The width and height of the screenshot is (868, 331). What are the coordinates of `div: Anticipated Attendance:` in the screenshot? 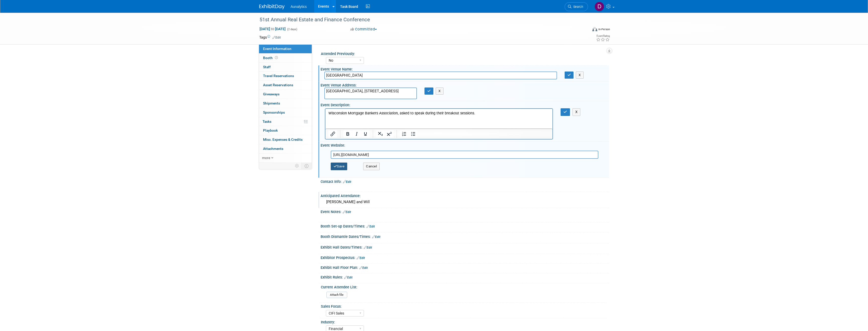 It's located at (465, 195).